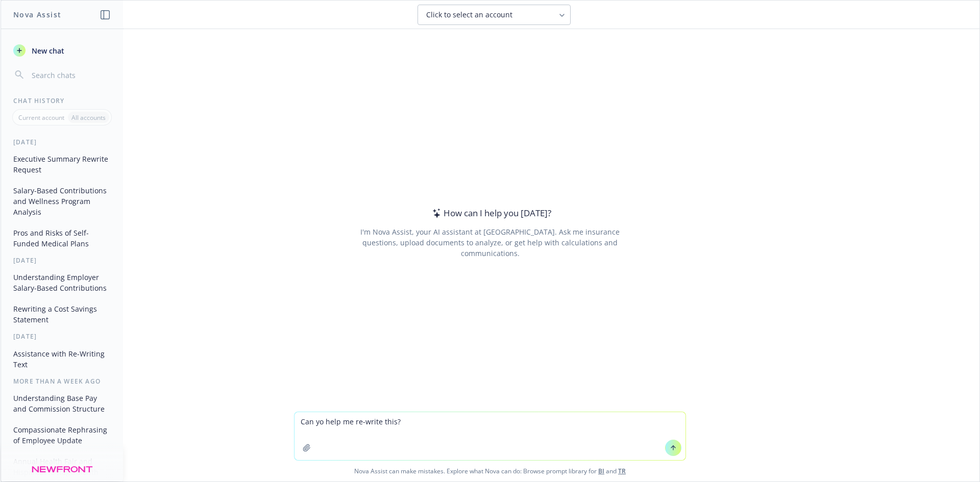 The image size is (980, 482). I want to click on span: Nova Assist can make mistakes. Explore what Nova can do: Browse prompt library for and, so click(490, 471).